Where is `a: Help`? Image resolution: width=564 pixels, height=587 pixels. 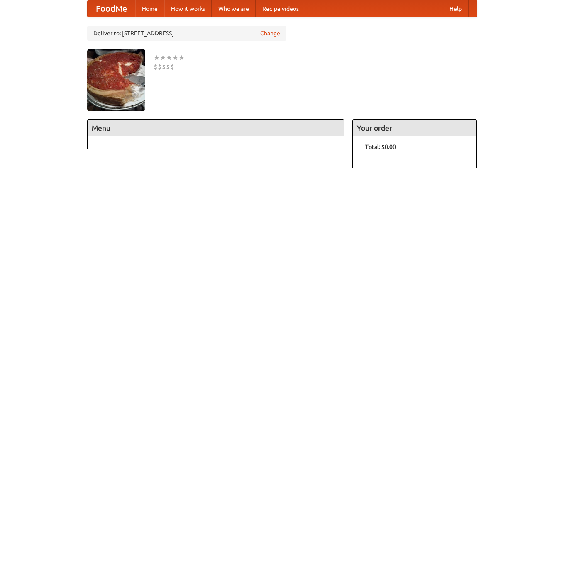 a: Help is located at coordinates (455, 9).